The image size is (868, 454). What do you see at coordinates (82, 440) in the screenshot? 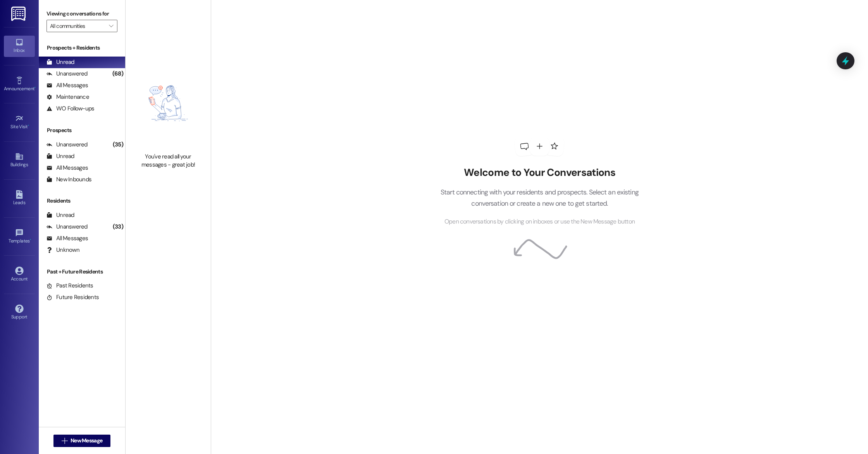
I see `button: New Message` at bounding box center [82, 440].